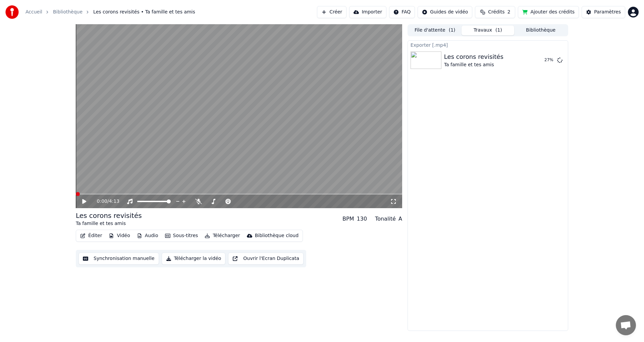 The width and height of the screenshot is (644, 342). Describe the element at coordinates (435, 30) in the screenshot. I see `button: File d'attente` at that location.